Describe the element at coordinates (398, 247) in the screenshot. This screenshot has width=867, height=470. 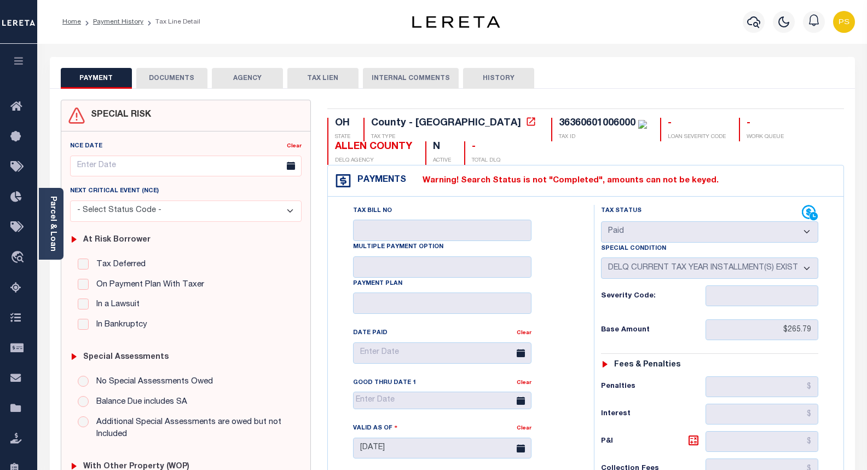
I see `label: Multiple Payment Option` at that location.